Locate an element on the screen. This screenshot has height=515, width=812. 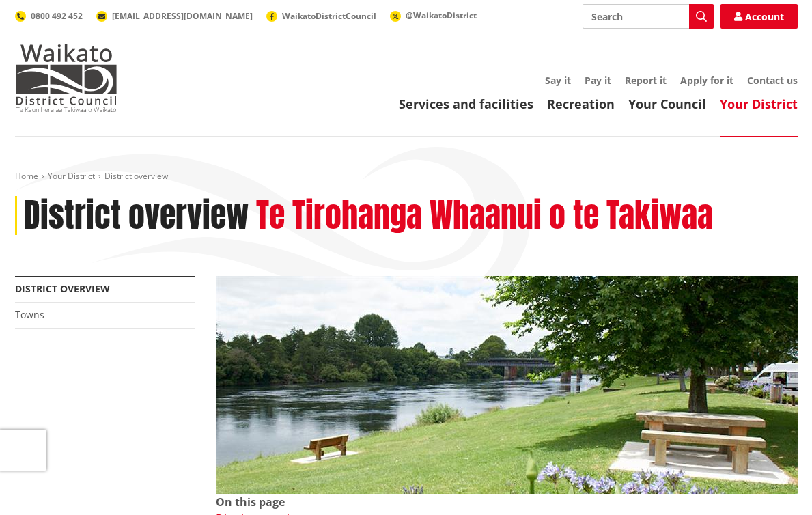
a: District overview is located at coordinates (62, 289).